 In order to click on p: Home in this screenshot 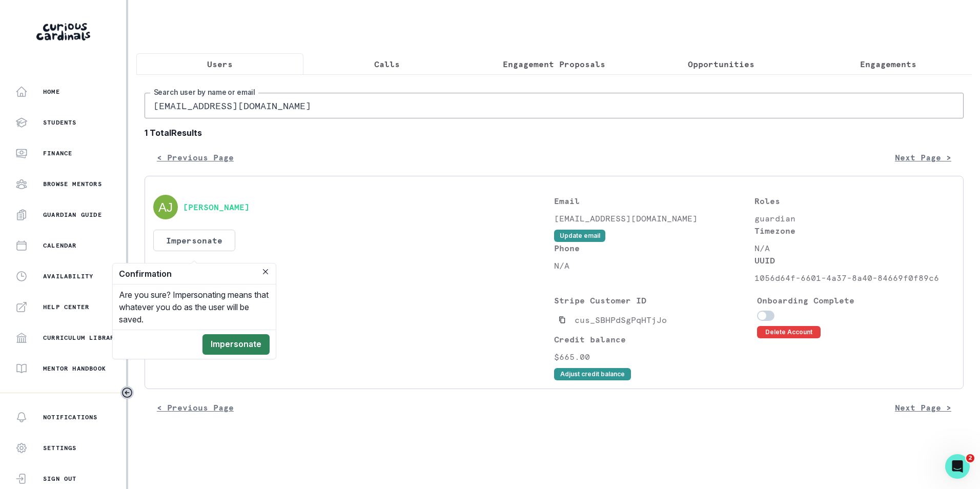, I will do `click(51, 91)`.